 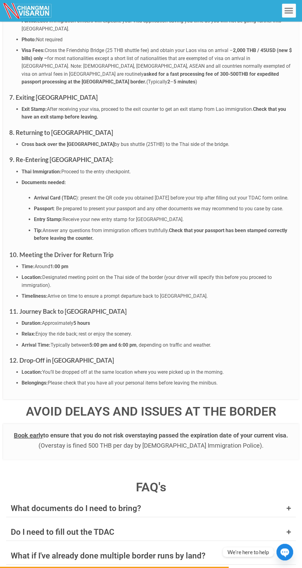 I want to click on span: Enjoy the ride back; rest or enjoy the scenery., so click(x=83, y=334).